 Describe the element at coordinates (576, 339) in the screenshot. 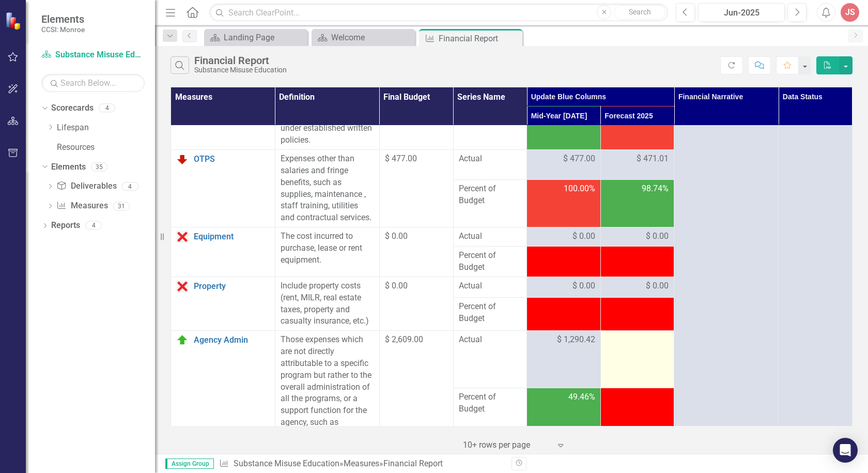

I see `span: $ 1,290.42` at that location.